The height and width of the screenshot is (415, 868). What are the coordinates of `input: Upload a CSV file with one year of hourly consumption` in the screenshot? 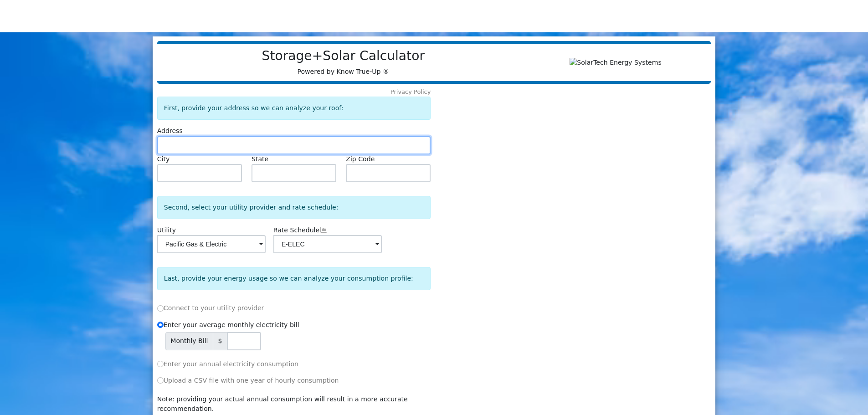 It's located at (160, 380).